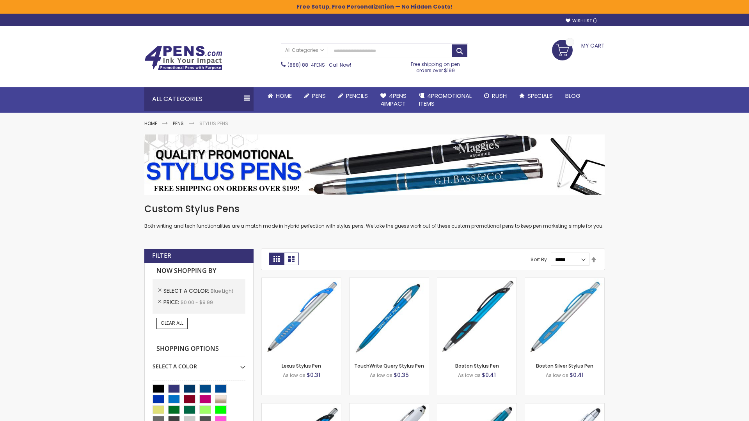  Describe the element at coordinates (374, 165) in the screenshot. I see `img: Stylus Pens` at that location.